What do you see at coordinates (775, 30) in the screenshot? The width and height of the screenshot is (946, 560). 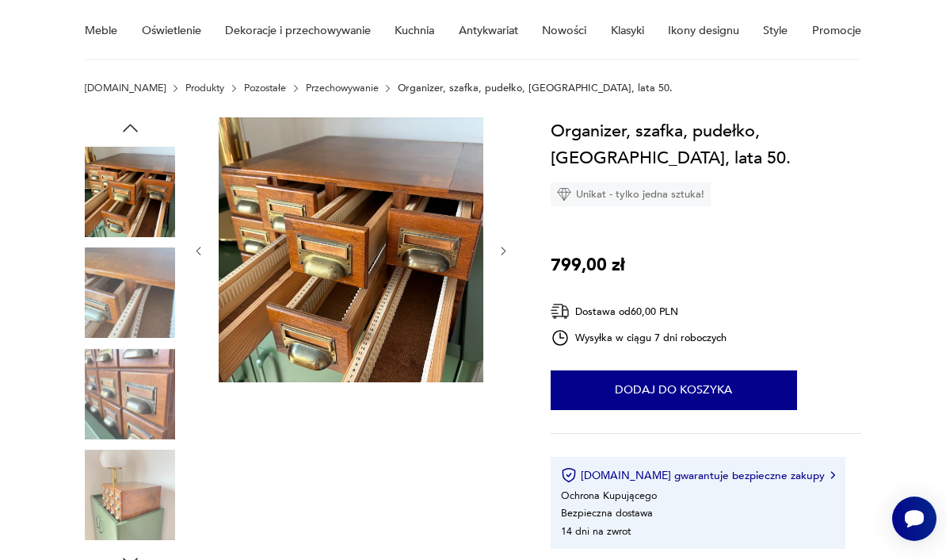 I see `a: Style` at bounding box center [775, 30].